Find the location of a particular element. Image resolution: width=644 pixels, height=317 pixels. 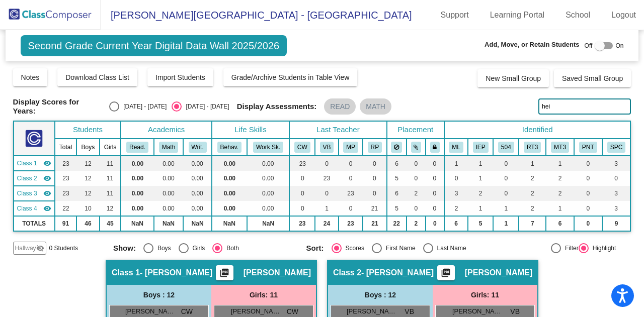

mat-icon: visibility is located at coordinates (47, 164).